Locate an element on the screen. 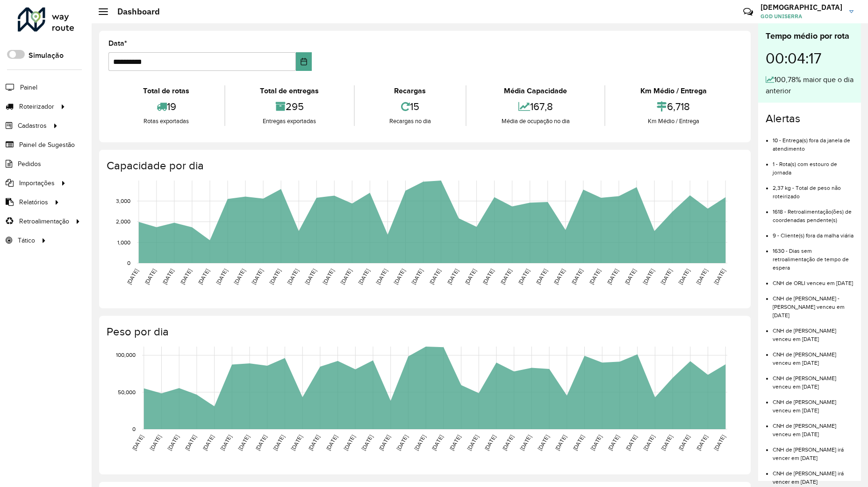 Image resolution: width=868 pixels, height=487 pixels. div: Total de rotas is located at coordinates (167, 91).